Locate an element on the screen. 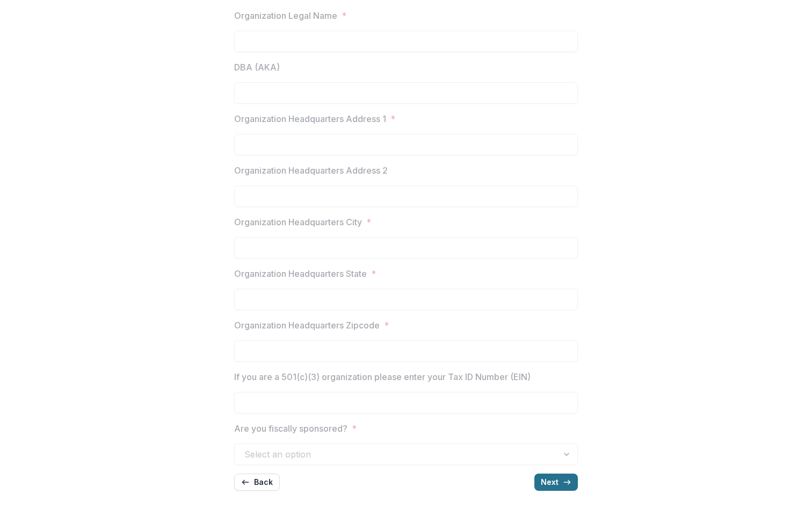 The width and height of the screenshot is (812, 508). p: Organization Headquarters Address 1 is located at coordinates (310, 119).